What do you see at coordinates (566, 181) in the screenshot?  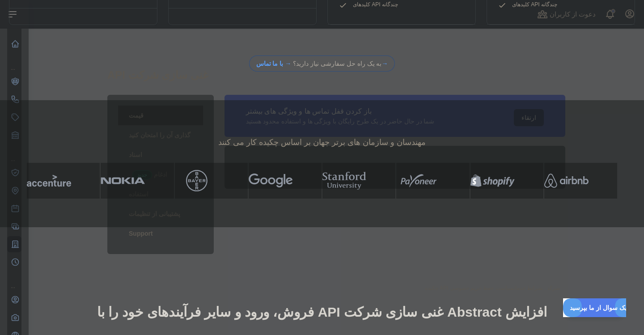 I see `img: airbnb` at bounding box center [566, 181].